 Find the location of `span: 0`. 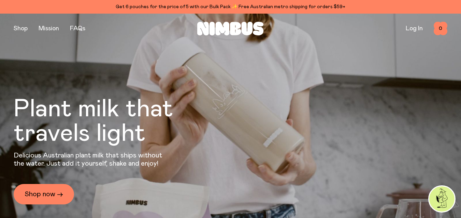

span: 0 is located at coordinates (440, 29).